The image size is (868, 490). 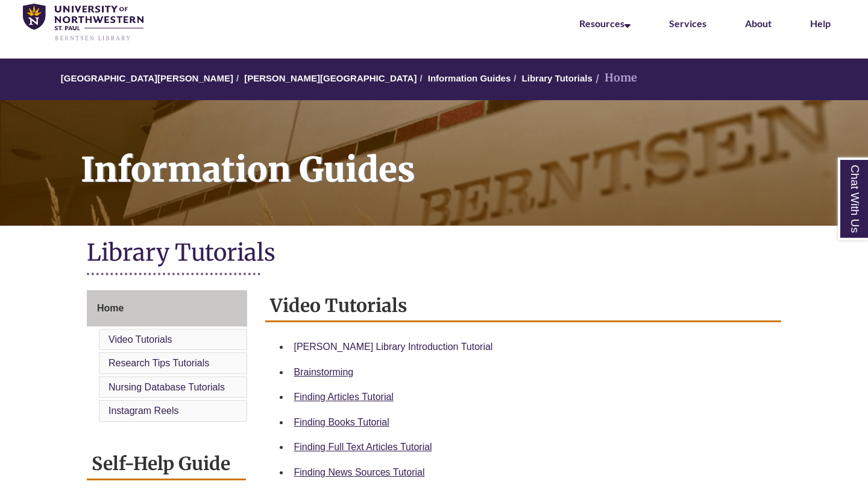 I want to click on a: Nursing Database Tutorials, so click(x=166, y=386).